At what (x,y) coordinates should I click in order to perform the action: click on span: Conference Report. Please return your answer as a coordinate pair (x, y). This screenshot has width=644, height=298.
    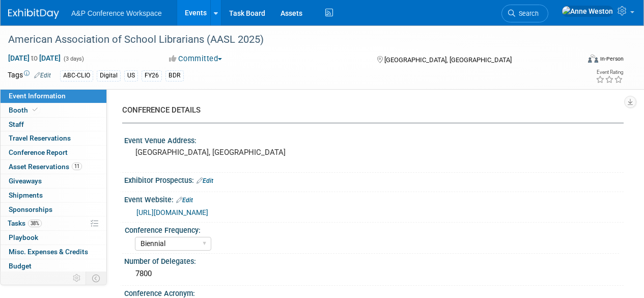
    Looking at the image, I should click on (39, 152).